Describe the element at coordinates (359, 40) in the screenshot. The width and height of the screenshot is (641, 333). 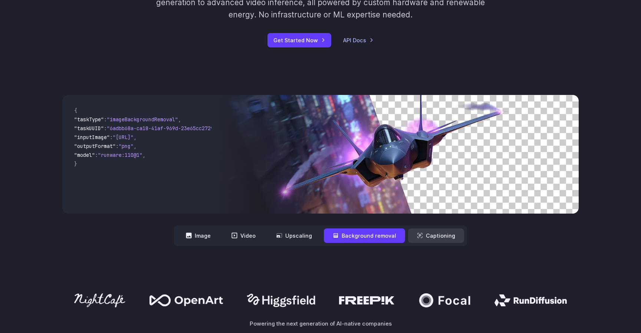
I see `a: API Docs` at that location.